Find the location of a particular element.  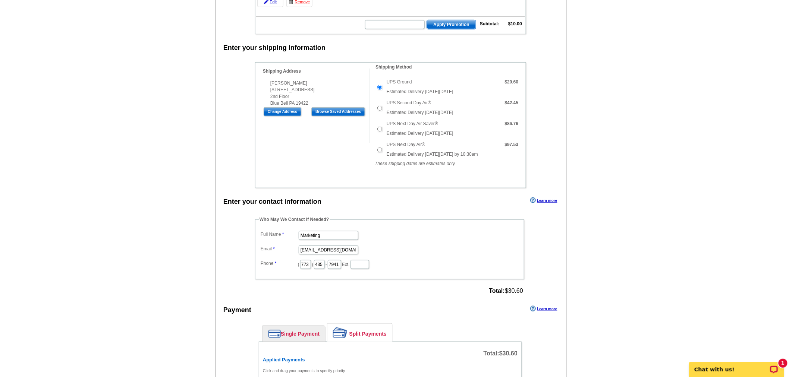

label: UPS Ground is located at coordinates (399, 82).